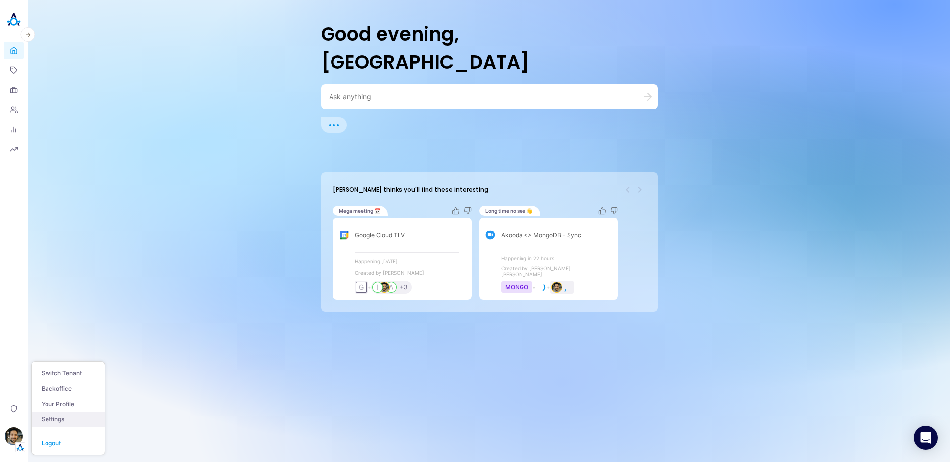 The height and width of the screenshot is (462, 950). I want to click on button: Next, so click(640, 190).